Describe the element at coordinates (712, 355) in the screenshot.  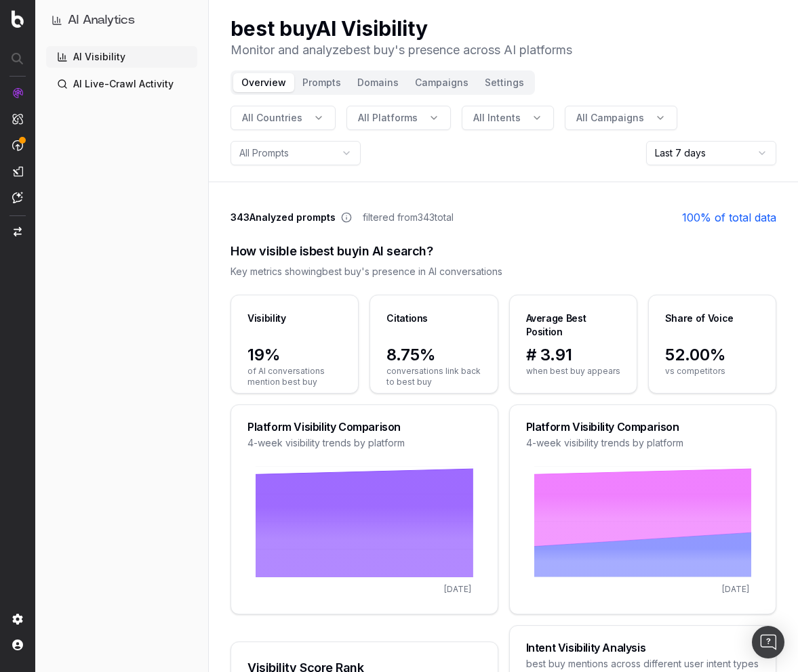
I see `span: 52.00%` at that location.